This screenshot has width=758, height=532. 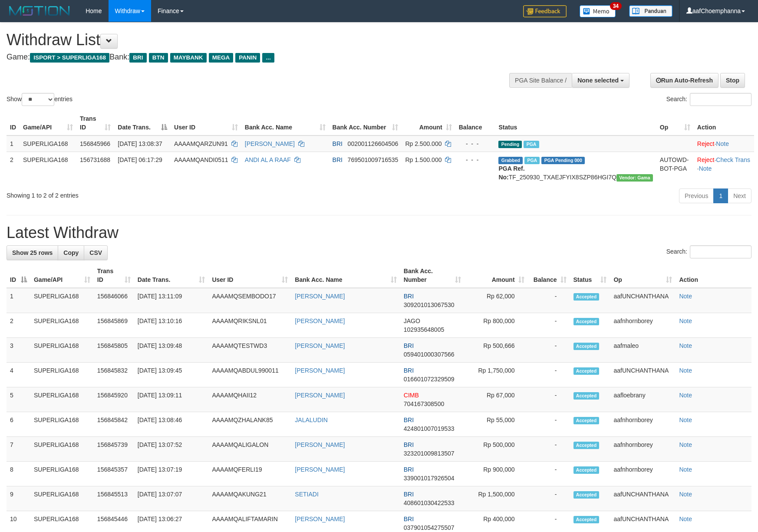 What do you see at coordinates (32, 253) in the screenshot?
I see `a: Show 25 rows` at bounding box center [32, 253].